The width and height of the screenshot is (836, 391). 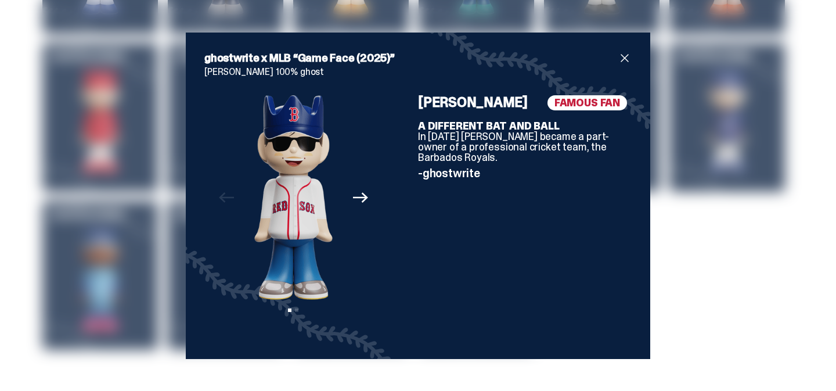 What do you see at coordinates (489, 126) in the screenshot?
I see `b: A DIFFERENT BAT AND BALL` at bounding box center [489, 126].